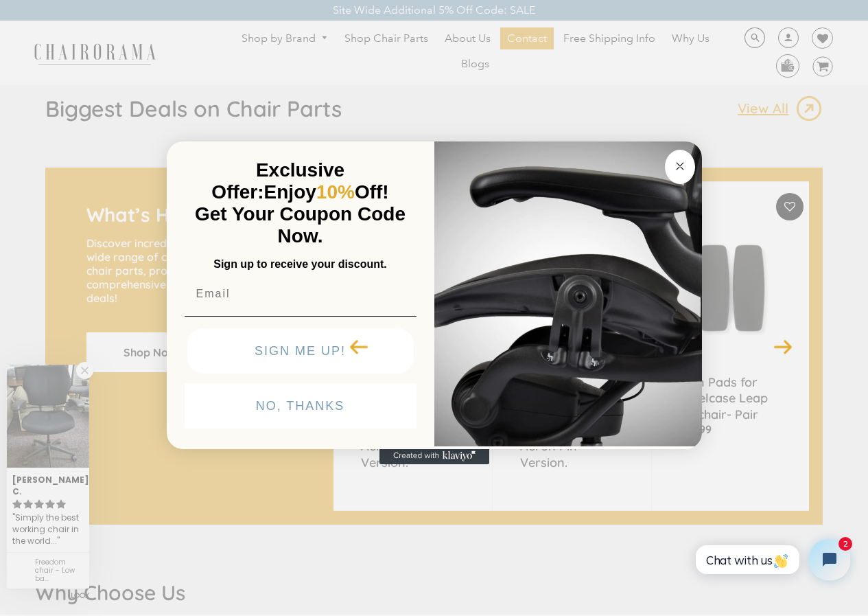 This screenshot has height=616, width=868. What do you see at coordinates (149, 32) in the screenshot?
I see `button: Open chat widget` at bounding box center [149, 32].